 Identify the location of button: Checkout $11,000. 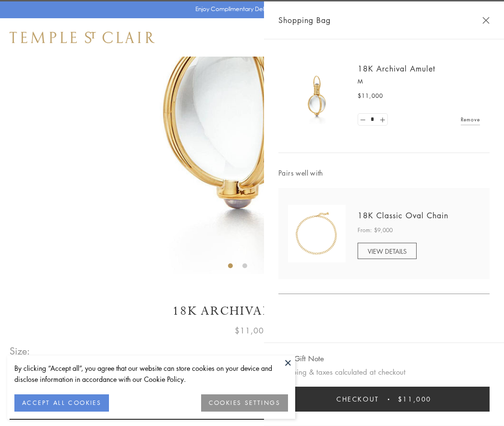
(384, 399).